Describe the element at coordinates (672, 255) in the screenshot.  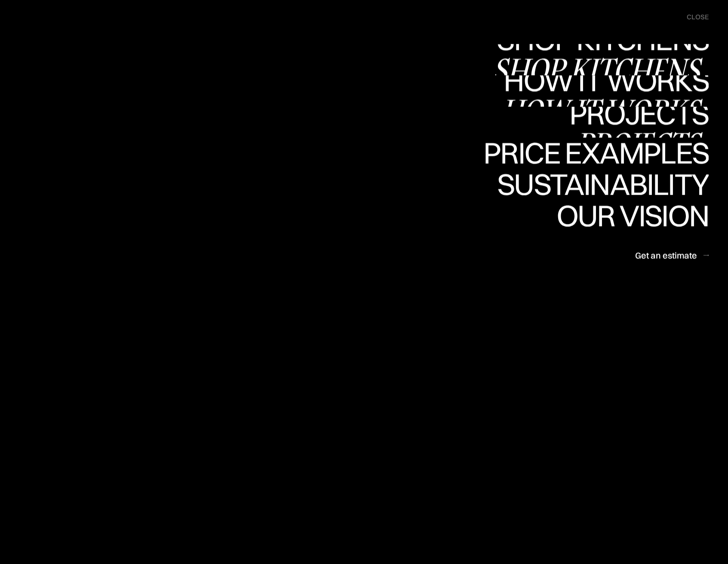
I see `a: Get an estimate` at that location.